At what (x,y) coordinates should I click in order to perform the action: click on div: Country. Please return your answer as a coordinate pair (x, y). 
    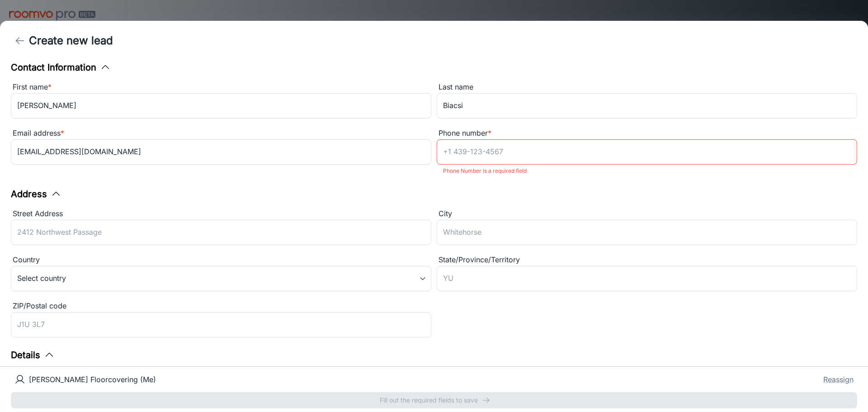
    Looking at the image, I should click on (221, 260).